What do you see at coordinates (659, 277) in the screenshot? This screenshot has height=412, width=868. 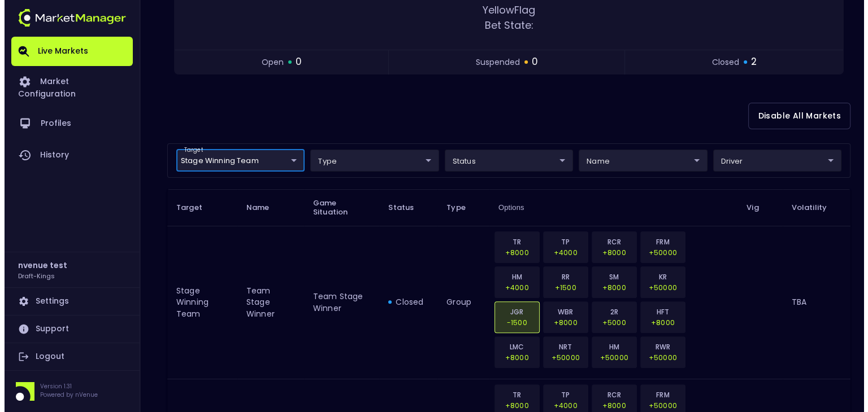 I see `p: KR` at bounding box center [659, 277].